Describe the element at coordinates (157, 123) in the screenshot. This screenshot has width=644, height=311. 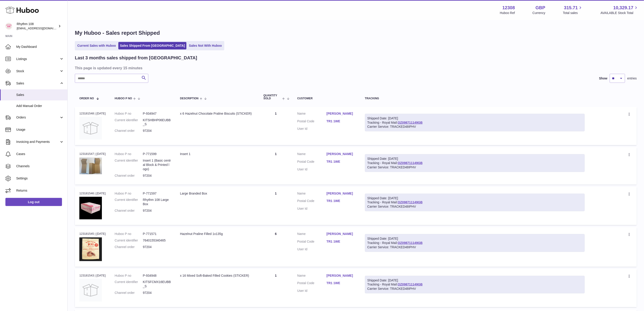
I see `dd: KITSHBHP06EUBB_S` at that location.